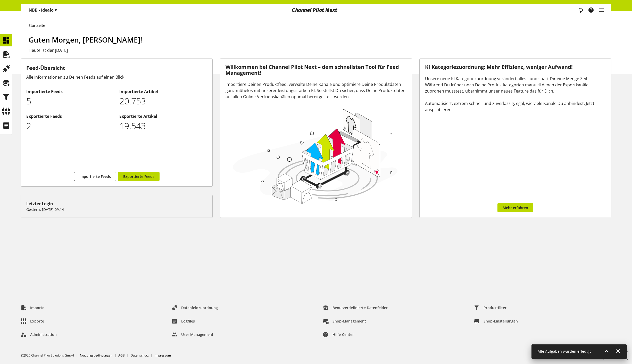 The width and height of the screenshot is (632, 364). I want to click on h2: Importierte Feeds, so click(70, 91).